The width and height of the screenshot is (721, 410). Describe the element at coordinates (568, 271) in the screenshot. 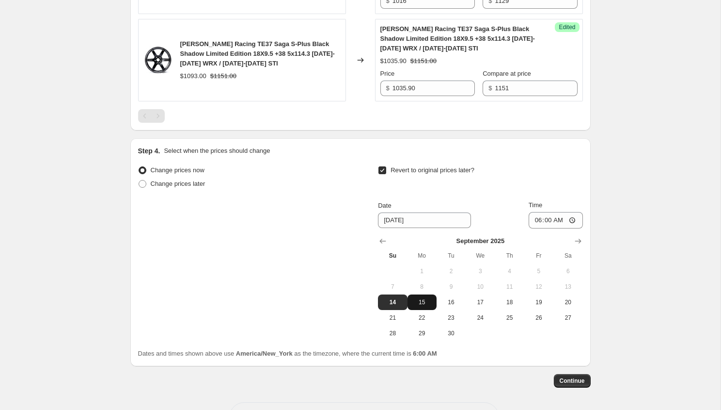

I see `span: 6` at that location.